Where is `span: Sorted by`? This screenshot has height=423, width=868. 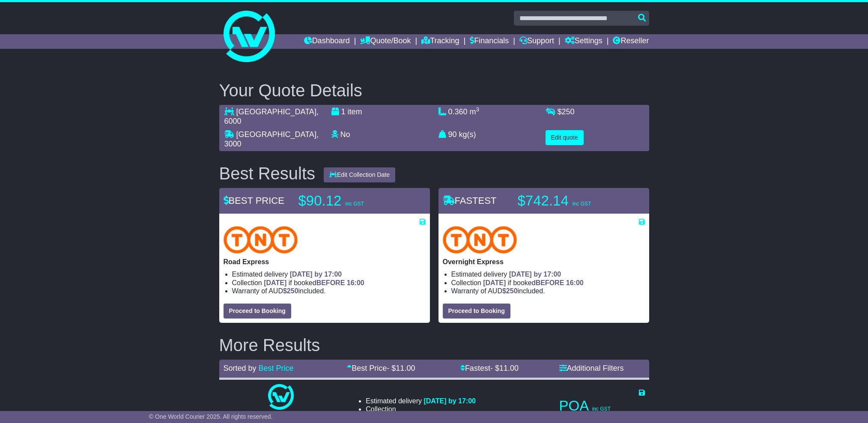
span: Sorted by is located at coordinates (240, 368).